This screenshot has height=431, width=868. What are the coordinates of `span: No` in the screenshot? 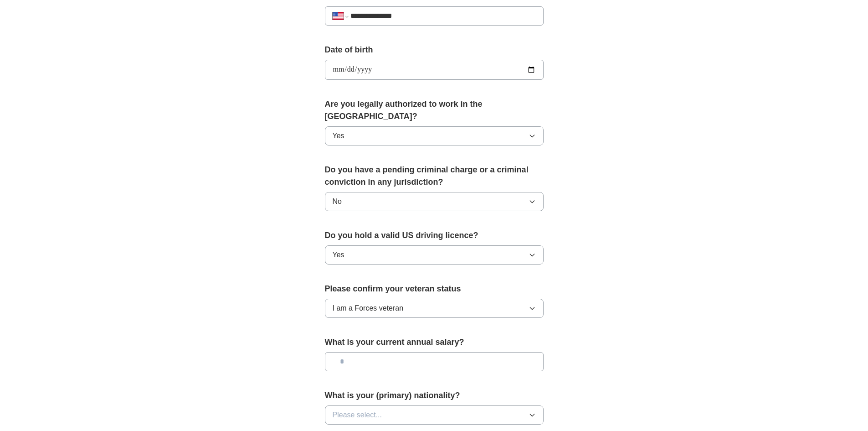 It's located at (337, 202).